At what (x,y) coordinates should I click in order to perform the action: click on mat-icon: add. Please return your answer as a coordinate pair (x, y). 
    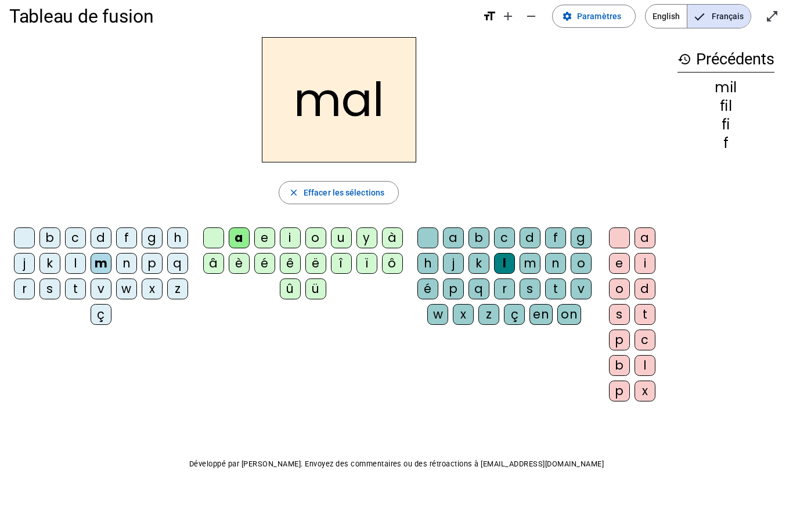
    Looking at the image, I should click on (508, 17).